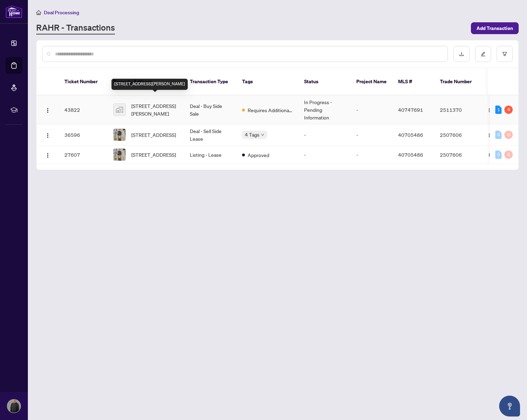  What do you see at coordinates (462, 54) in the screenshot?
I see `button: download` at bounding box center [462, 54].